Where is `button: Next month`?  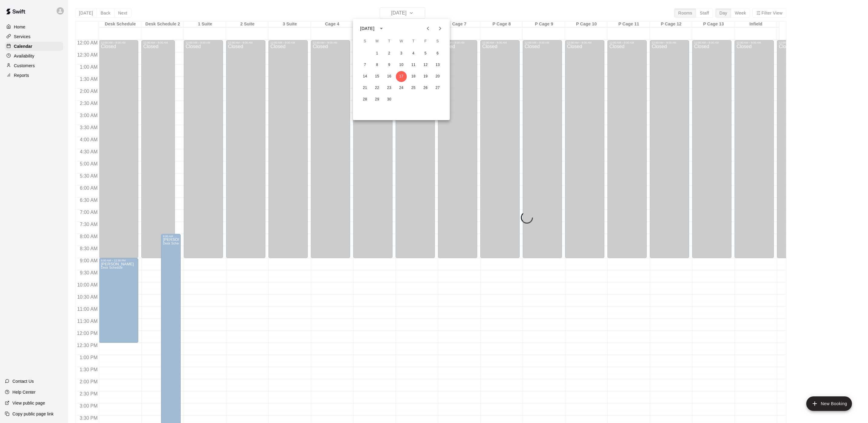
button: Next month is located at coordinates (440, 29).